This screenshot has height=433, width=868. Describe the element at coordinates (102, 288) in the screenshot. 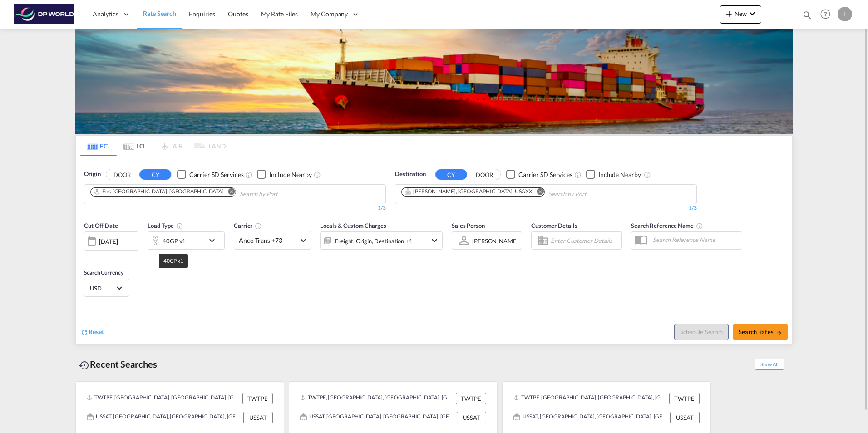

I see `span: USD` at that location.